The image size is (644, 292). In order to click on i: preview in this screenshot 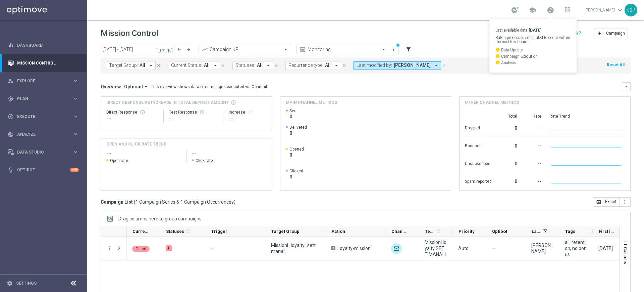, I will do `click(302, 49)`.